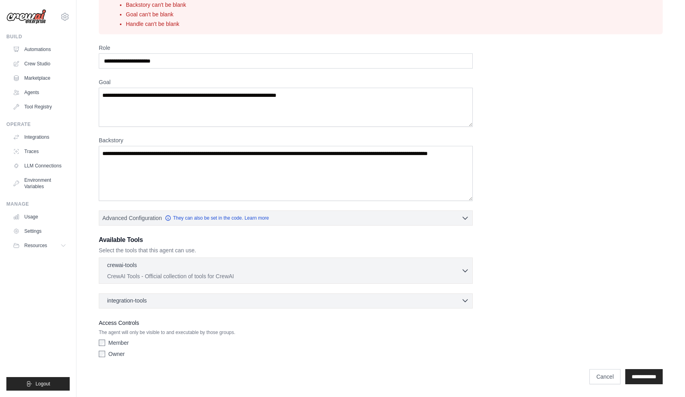 The height and width of the screenshot is (397, 685). I want to click on label: Access Controls, so click(286, 323).